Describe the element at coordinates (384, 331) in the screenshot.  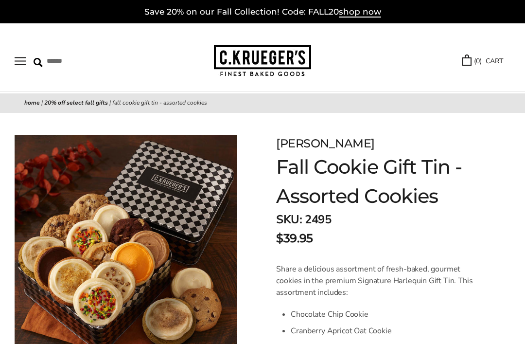
I see `li: Cranberry Apricot Oat Cookie` at that location.